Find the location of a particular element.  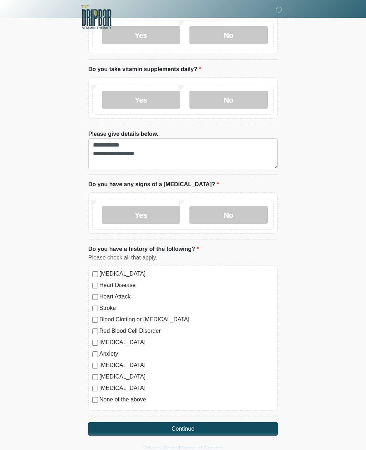

div: Please check all that apply. is located at coordinates (183, 258).